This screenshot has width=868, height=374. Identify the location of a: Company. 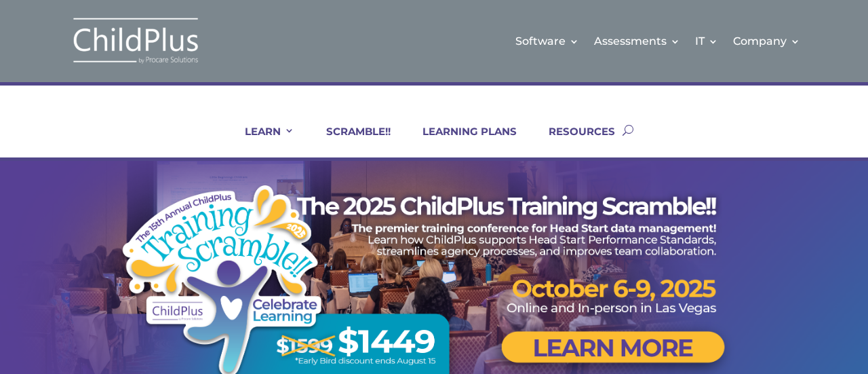
(767, 41).